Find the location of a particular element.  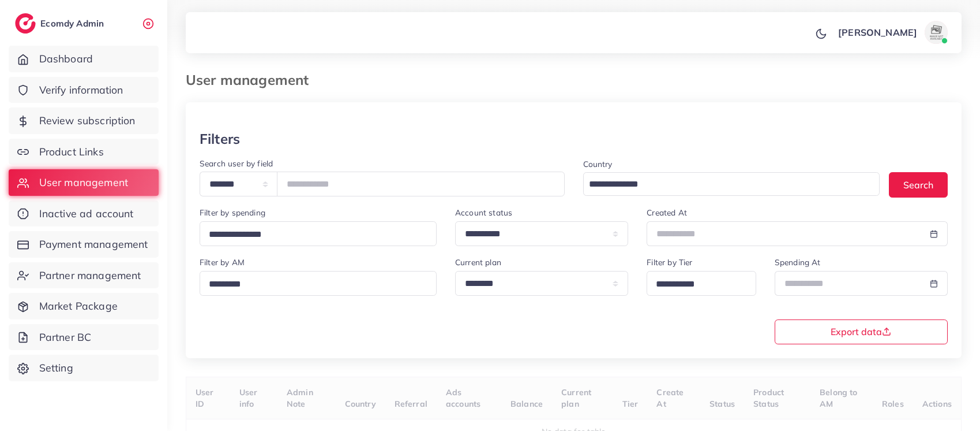

a: Setting is located at coordinates (83, 368).